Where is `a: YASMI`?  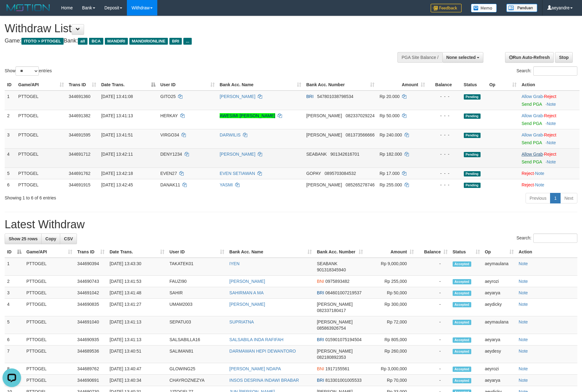 a: YASMI is located at coordinates (226, 185).